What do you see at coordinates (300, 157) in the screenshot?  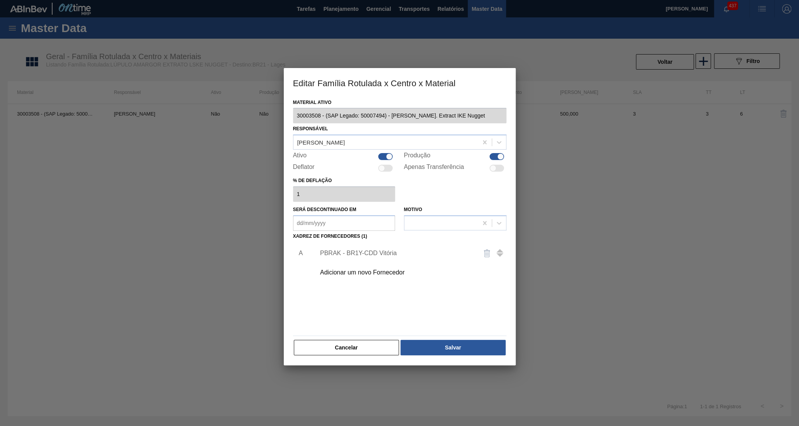 I see `label: Ativo` at bounding box center [300, 157].